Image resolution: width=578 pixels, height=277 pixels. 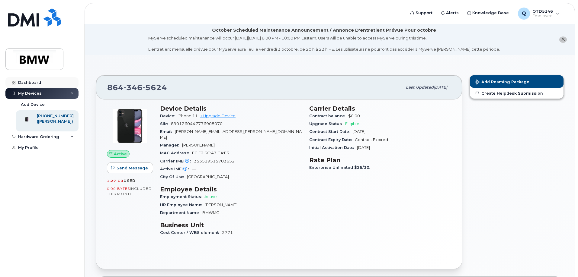 I want to click on span: 5624, so click(x=155, y=88).